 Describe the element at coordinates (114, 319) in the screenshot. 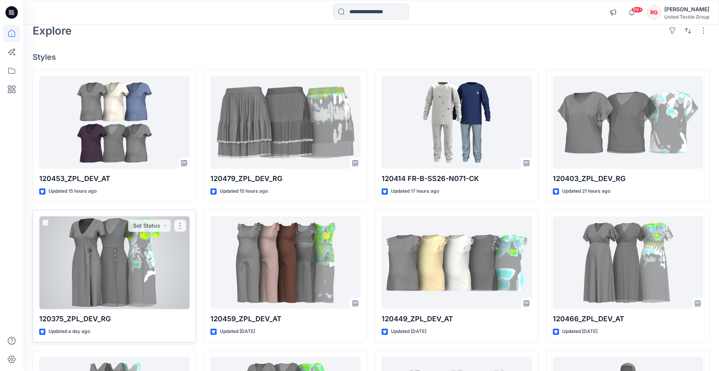

I see `p: 120375_ZPL_DEV_RG` at that location.